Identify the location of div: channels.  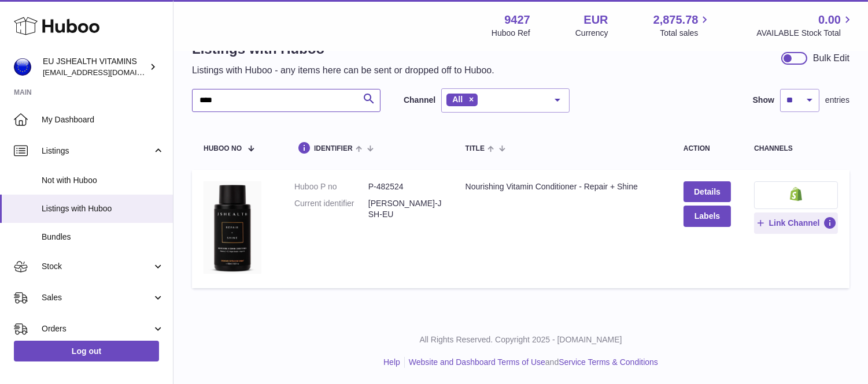
(796, 149).